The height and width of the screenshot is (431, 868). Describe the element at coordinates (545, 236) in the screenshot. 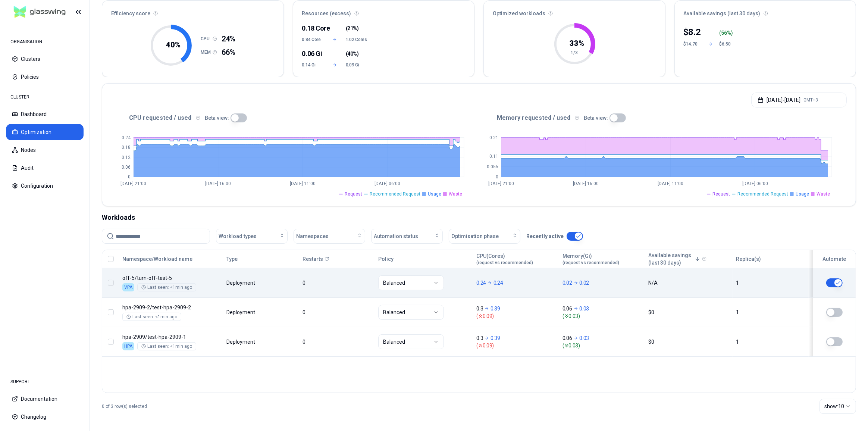

I see `p: Recently active` at that location.